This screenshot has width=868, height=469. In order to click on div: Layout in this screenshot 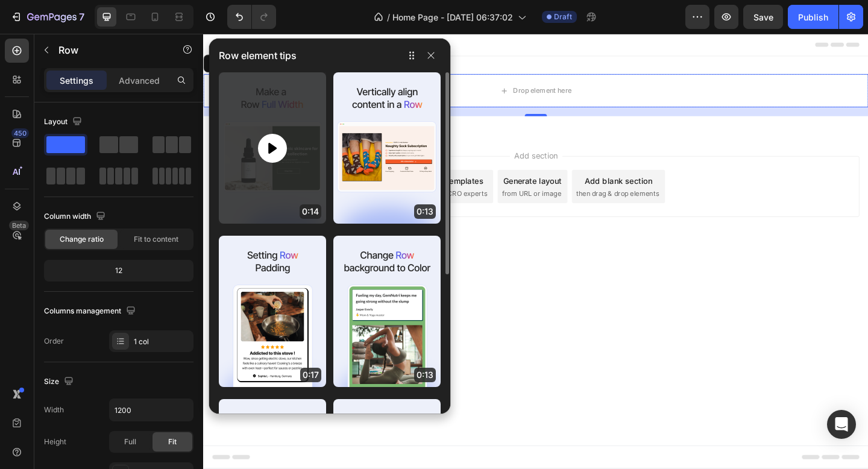, I will do `click(64, 122)`.